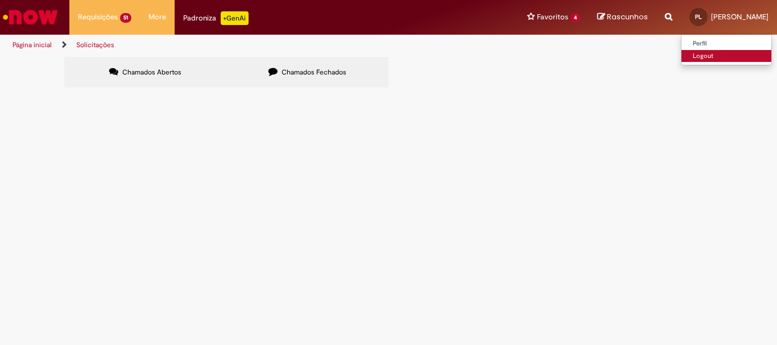 The height and width of the screenshot is (345, 777). What do you see at coordinates (622, 17) in the screenshot?
I see `a: Rascunhos` at bounding box center [622, 17].